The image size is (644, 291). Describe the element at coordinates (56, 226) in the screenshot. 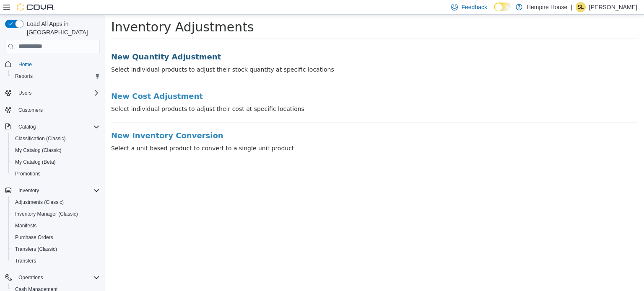

I see `button: Manifests` at that location.